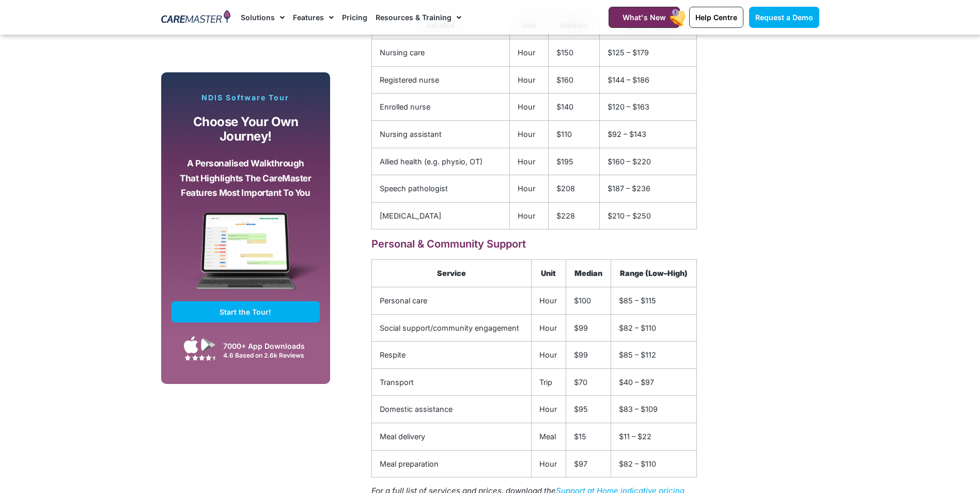 This screenshot has width=980, height=493. What do you see at coordinates (574, 133) in the screenshot?
I see `td: $110` at bounding box center [574, 133].